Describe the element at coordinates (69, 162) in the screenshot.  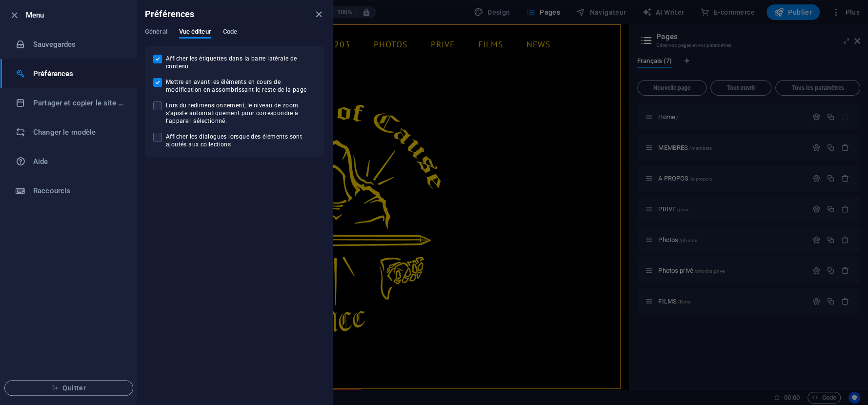
I see `a: Aide` at that location.